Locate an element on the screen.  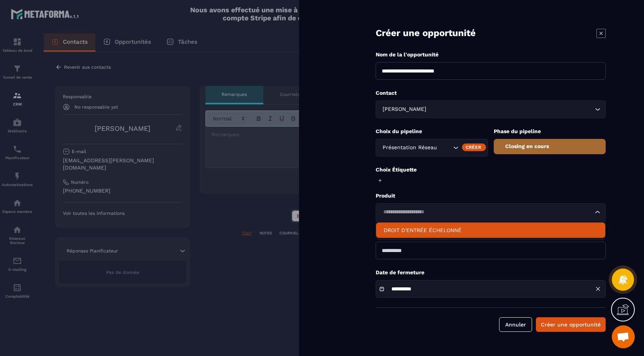
p: Créer une opportunité is located at coordinates (425, 33).